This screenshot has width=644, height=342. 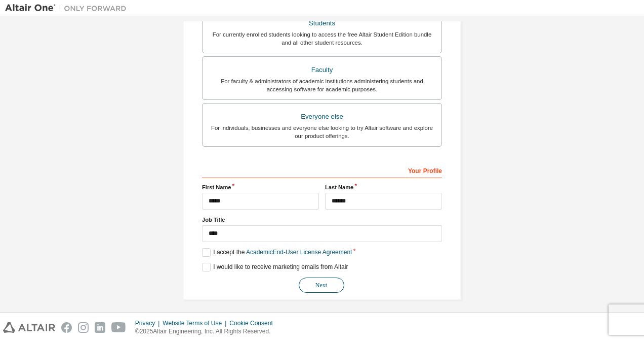 I want to click on label: First Name, so click(x=260, y=187).